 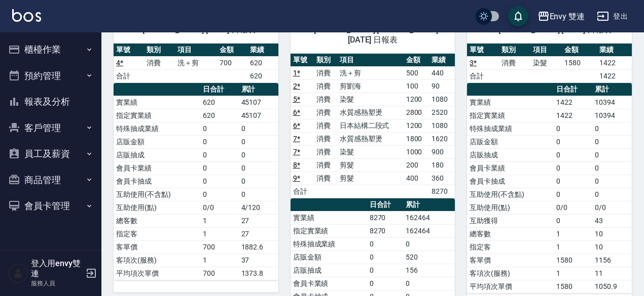 I want to click on td: 45107, so click(x=259, y=102).